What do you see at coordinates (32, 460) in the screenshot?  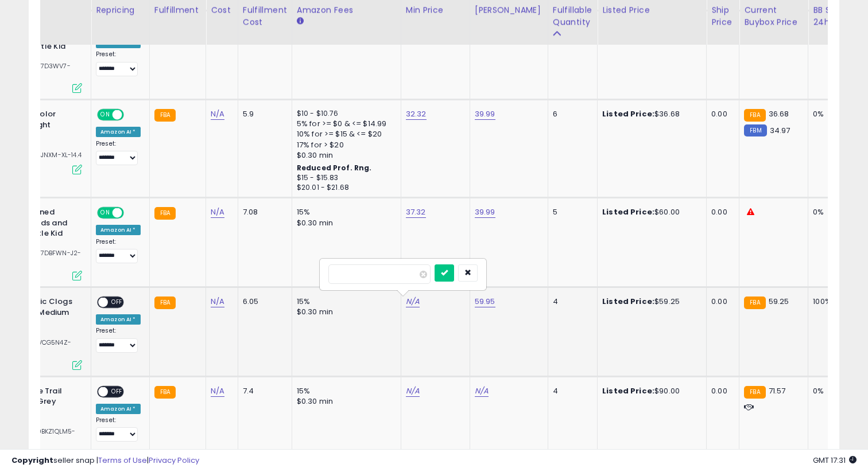 I see `strong: Copyright` at bounding box center [32, 460].